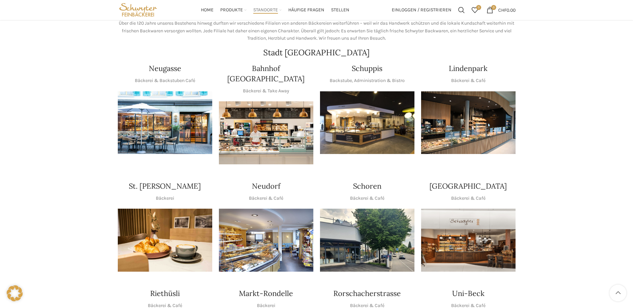 The height and width of the screenshot is (308, 633). I want to click on a: Site logo, so click(138, 9).